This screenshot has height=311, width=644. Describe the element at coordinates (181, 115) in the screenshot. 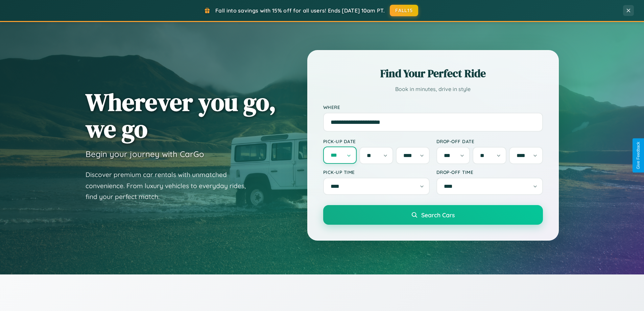

I see `h1: Wherever you go, we go` at that location.